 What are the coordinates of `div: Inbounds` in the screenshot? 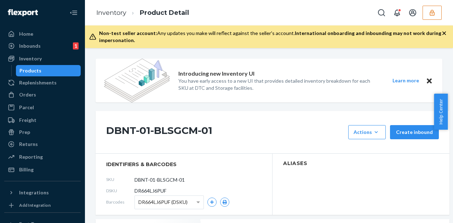 It's located at (30, 46).